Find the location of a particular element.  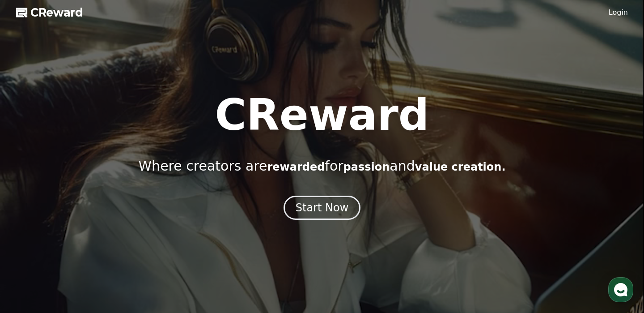

span: passion is located at coordinates (367, 167).